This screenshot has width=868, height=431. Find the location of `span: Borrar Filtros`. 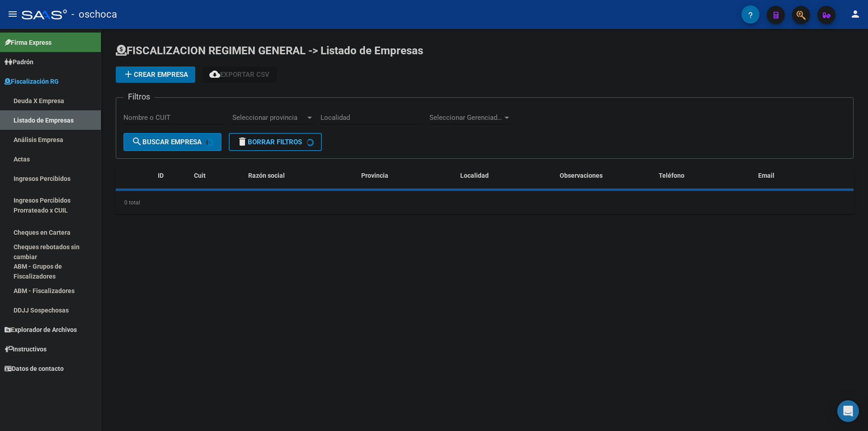

span: Borrar Filtros is located at coordinates (269, 142).